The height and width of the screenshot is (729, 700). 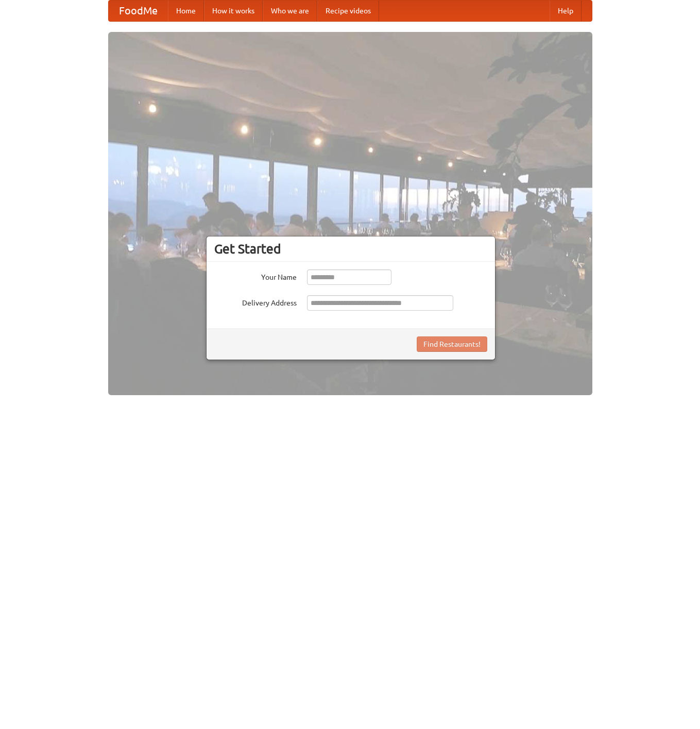 I want to click on label: Your Name, so click(x=256, y=276).